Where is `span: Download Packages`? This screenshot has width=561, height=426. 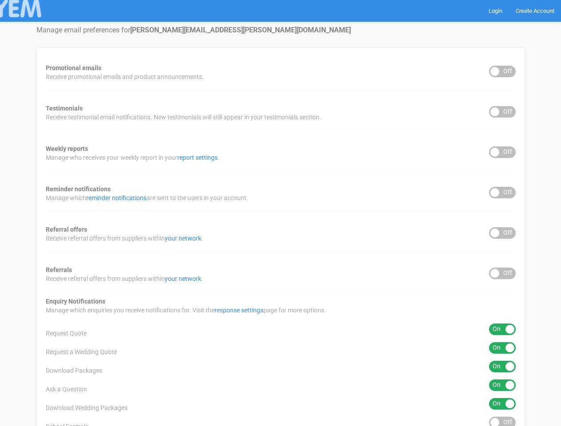
span: Download Packages is located at coordinates (74, 371).